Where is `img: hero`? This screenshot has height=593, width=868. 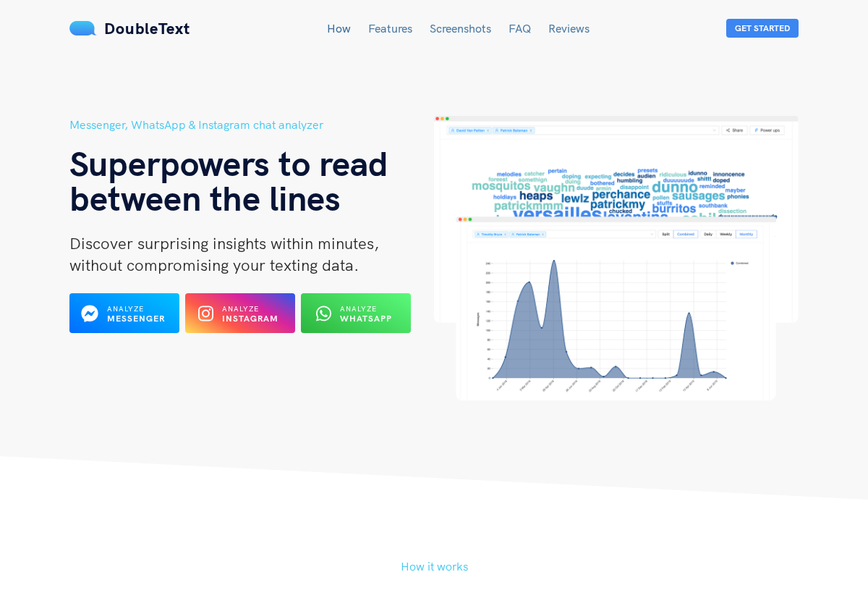
img: hero is located at coordinates (616, 258).